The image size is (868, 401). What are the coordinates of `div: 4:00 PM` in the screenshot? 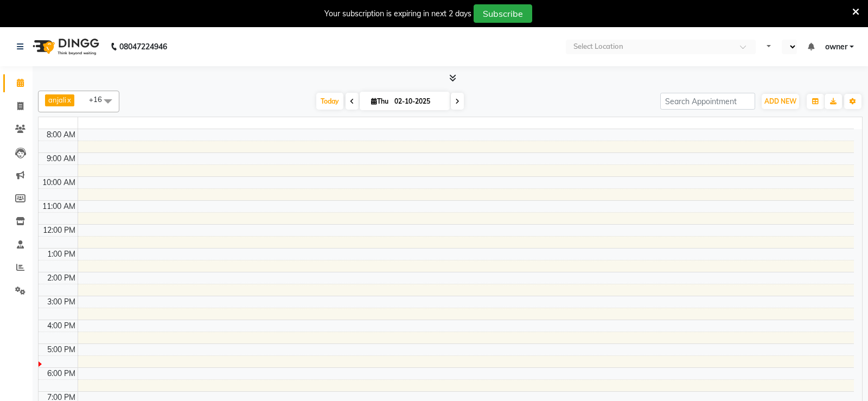 It's located at (61, 326).